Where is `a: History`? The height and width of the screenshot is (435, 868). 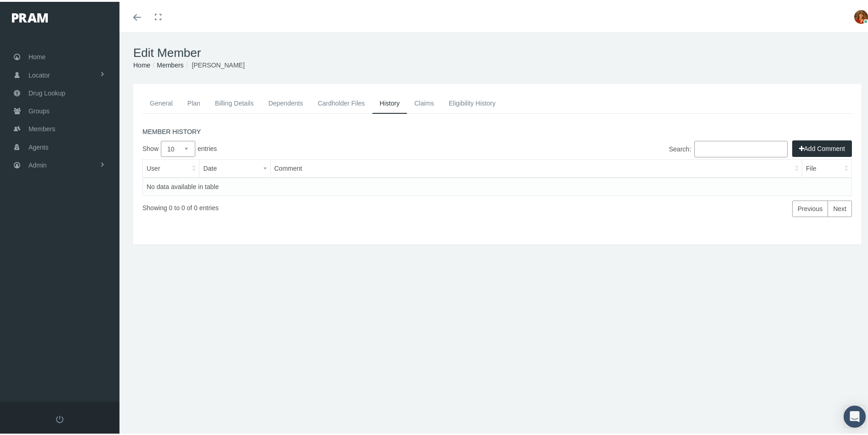 a: History is located at coordinates (390, 101).